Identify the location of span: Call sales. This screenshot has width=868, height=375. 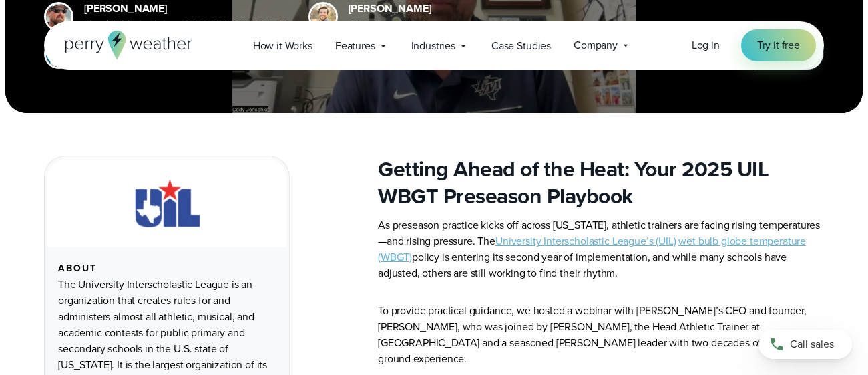
(812, 344).